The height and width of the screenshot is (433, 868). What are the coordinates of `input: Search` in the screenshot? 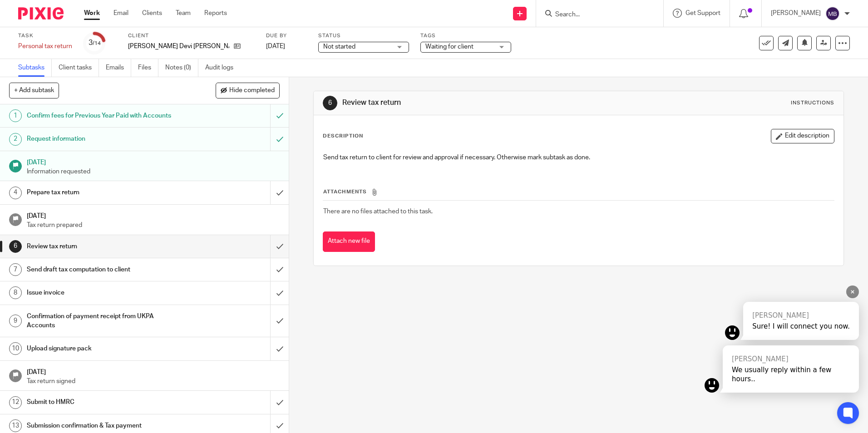 It's located at (595, 15).